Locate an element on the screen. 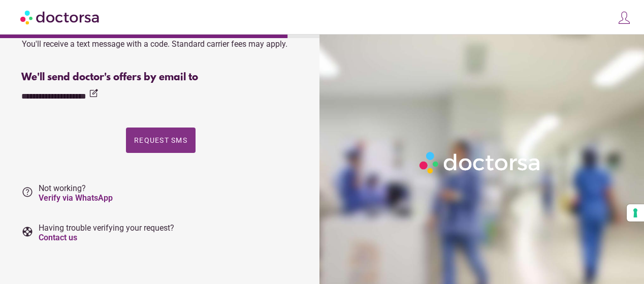 This screenshot has height=284, width=644. img: Logo-Doctorsa-trans-White-partial-flat.png is located at coordinates (480, 162).